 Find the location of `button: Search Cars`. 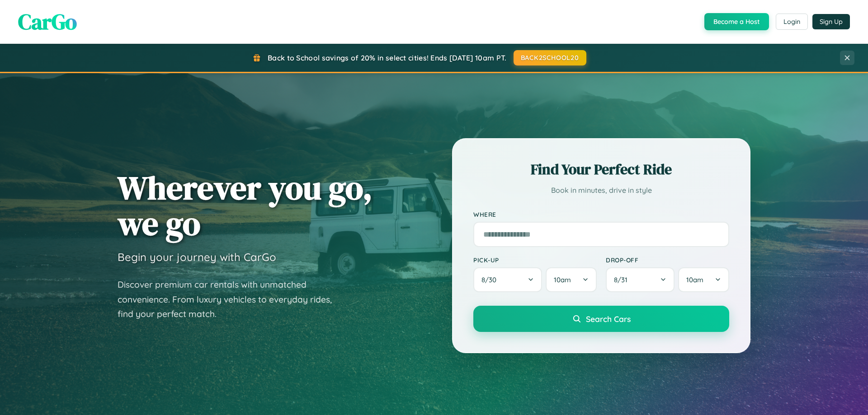

button: Search Cars is located at coordinates (601, 319).